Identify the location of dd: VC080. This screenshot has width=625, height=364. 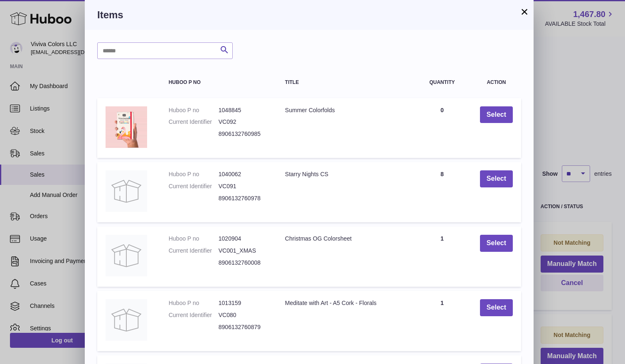
(244, 315).